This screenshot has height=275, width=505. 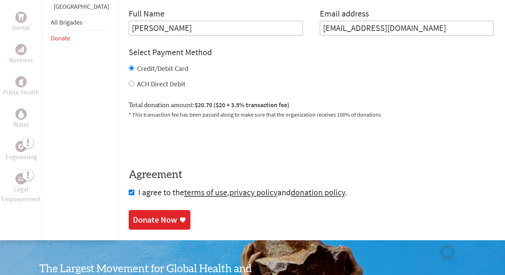 I want to click on label: Total donation amount:, so click(x=209, y=105).